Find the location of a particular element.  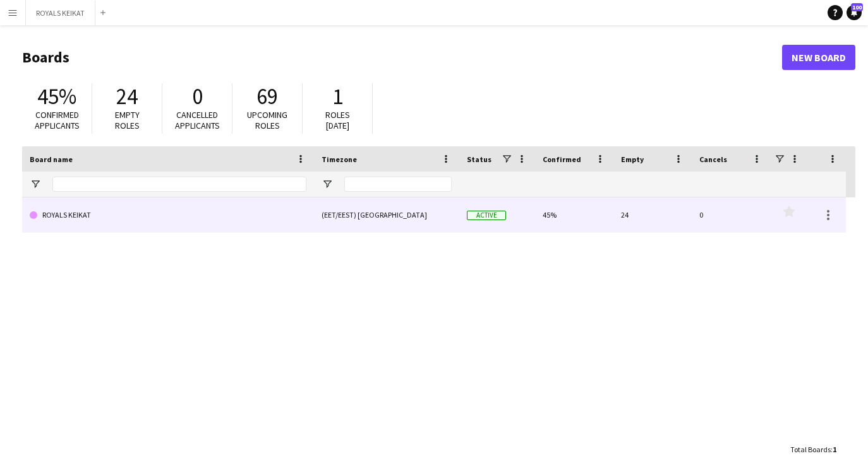

span: Empty is located at coordinates (632, 159).